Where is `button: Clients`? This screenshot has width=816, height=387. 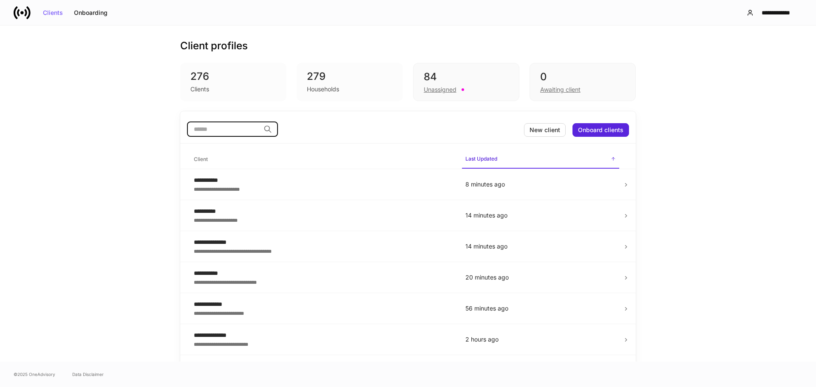 button: Clients is located at coordinates (53, 13).